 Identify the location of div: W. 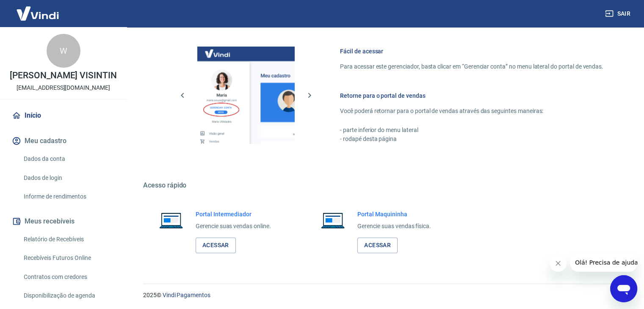
(63, 51).